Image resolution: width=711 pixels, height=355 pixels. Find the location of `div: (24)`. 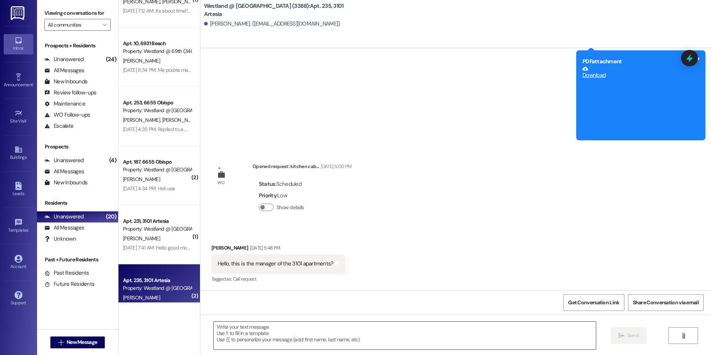

div: (24) is located at coordinates (111, 59).